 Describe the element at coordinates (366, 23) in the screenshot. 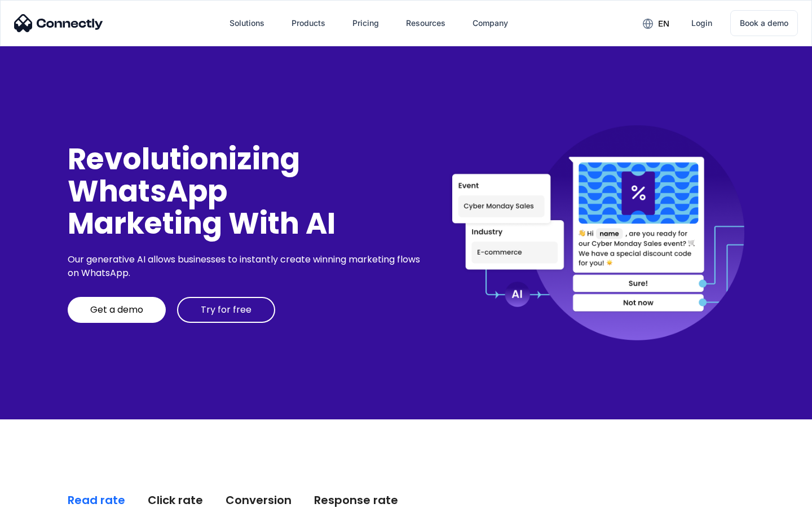

I see `a: Pricing` at that location.